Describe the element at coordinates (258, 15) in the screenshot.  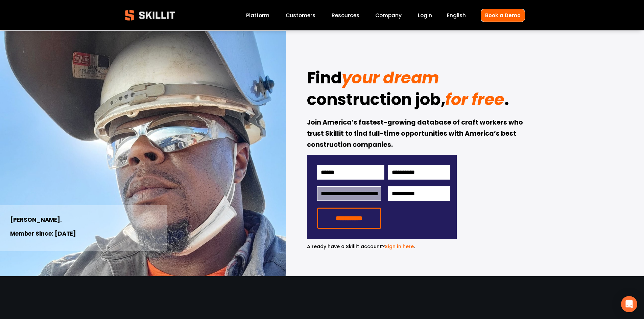
I see `a: Platform` at that location.